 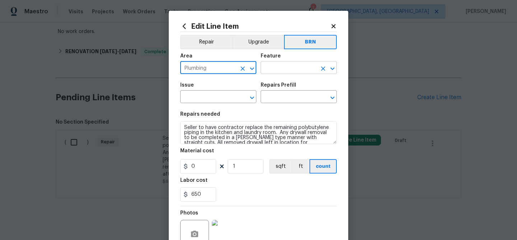 I want to click on button: count, so click(x=323, y=166).